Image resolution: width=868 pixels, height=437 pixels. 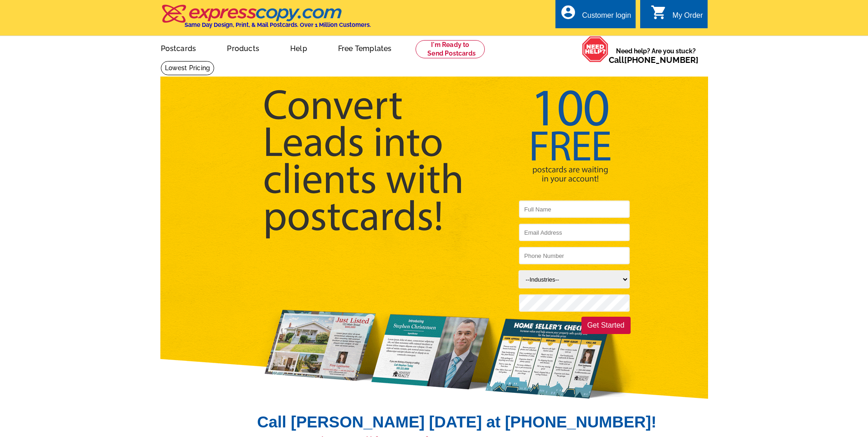 What do you see at coordinates (607, 18) in the screenshot?
I see `div: Customer login` at bounding box center [607, 18].